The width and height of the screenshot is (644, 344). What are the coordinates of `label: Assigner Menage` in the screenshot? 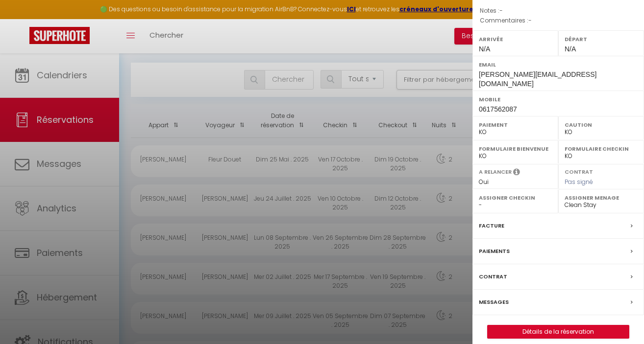 It's located at (601, 198).